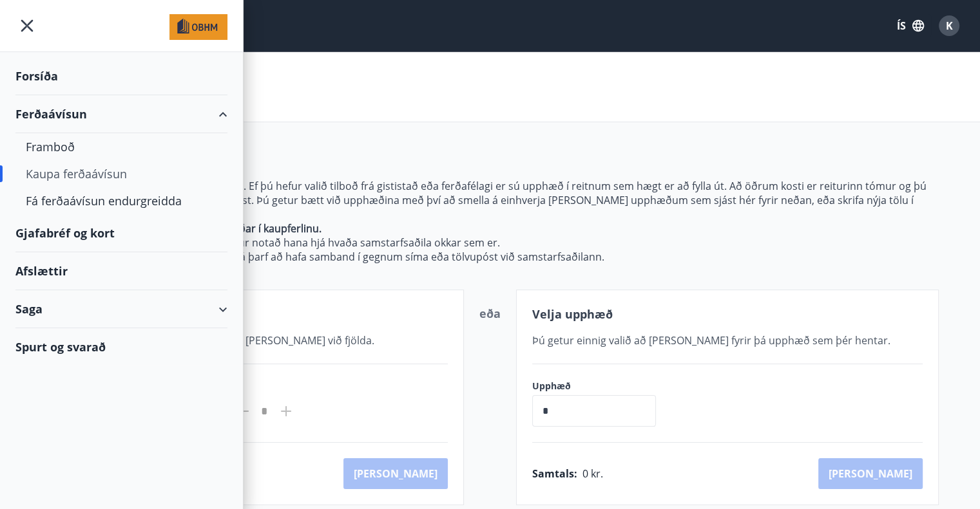  I want to click on p: Ferðaávísunin rennur aldrei út og þú getur notað hana hjá hvaða samstarfsaðila okkar sem er., so click(490, 243).